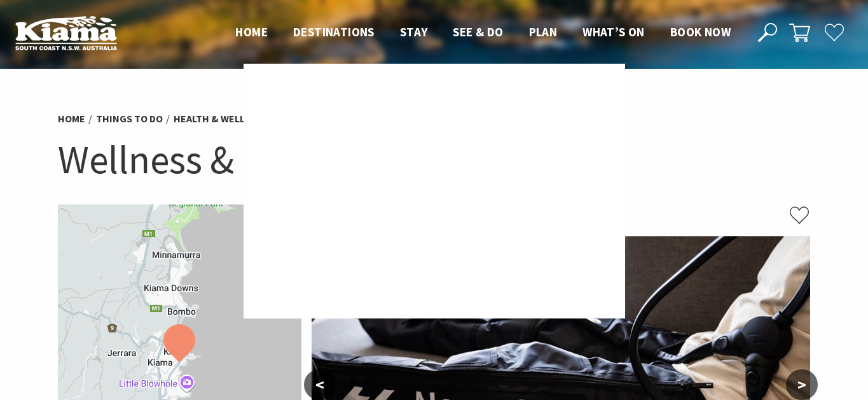 This screenshot has width=868, height=400. Describe the element at coordinates (700, 32) in the screenshot. I see `span: Book now` at that location.